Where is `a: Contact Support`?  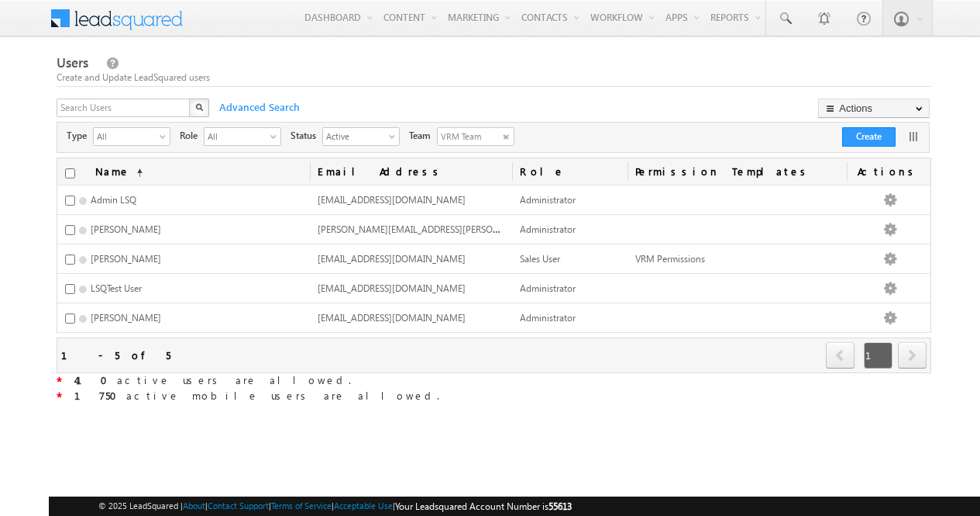 a: Contact Support is located at coordinates (238, 504).